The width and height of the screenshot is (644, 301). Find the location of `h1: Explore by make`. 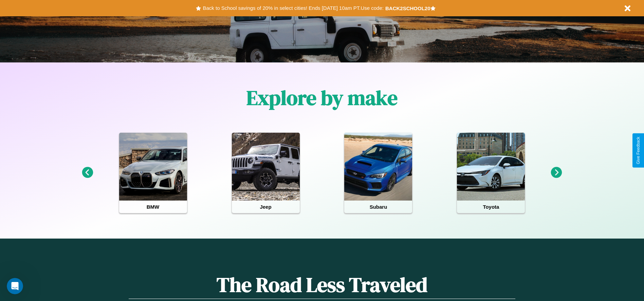

h1: Explore by make is located at coordinates (322, 98).